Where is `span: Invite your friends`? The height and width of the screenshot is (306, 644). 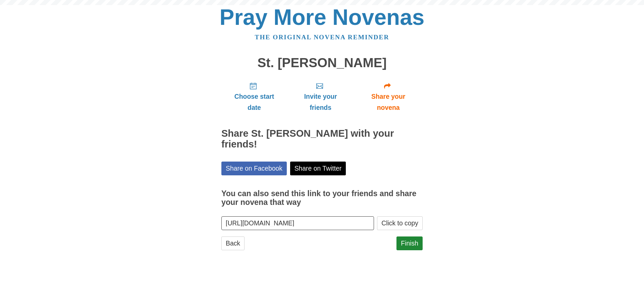 span: Invite your friends is located at coordinates (321, 102).